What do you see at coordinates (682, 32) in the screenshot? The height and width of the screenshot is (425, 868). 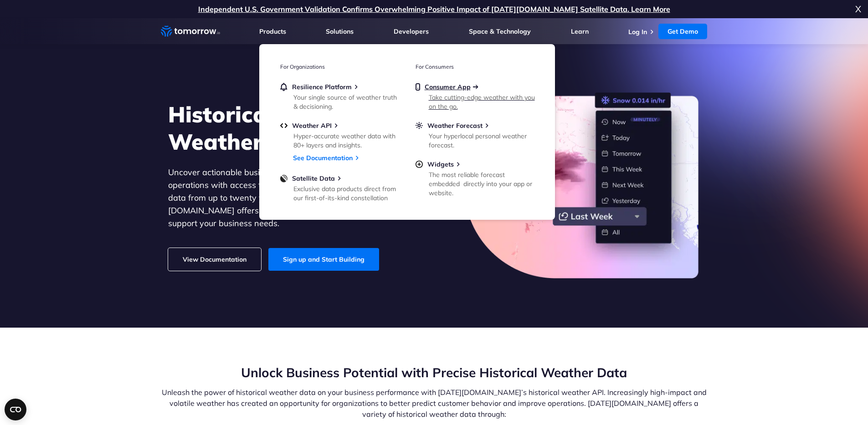 I see `a: Get Demo` at bounding box center [682, 32].